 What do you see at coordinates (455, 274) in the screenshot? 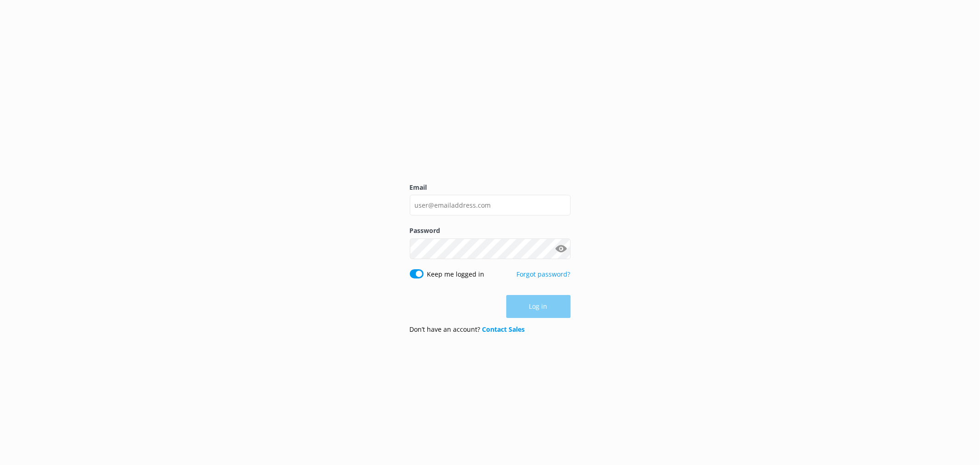
I see `label: Keep me logged in` at bounding box center [455, 274].